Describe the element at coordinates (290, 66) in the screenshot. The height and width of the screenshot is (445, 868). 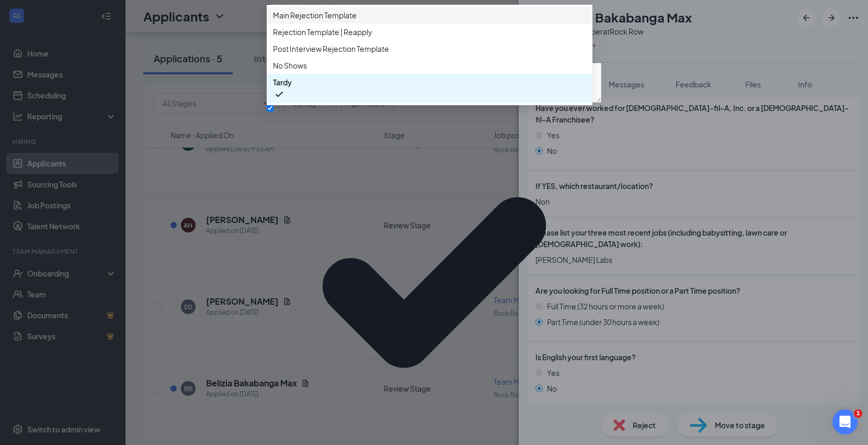
I see `span: No Shows` at that location.